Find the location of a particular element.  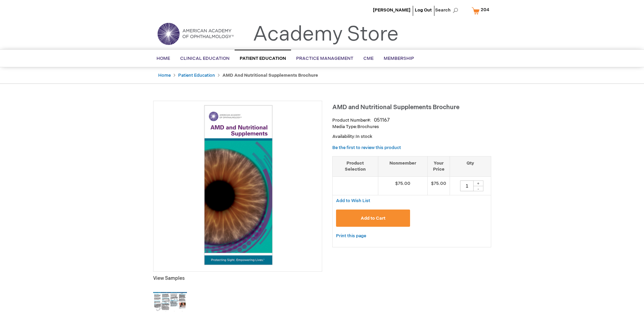

th: Nonmember is located at coordinates (403, 166).